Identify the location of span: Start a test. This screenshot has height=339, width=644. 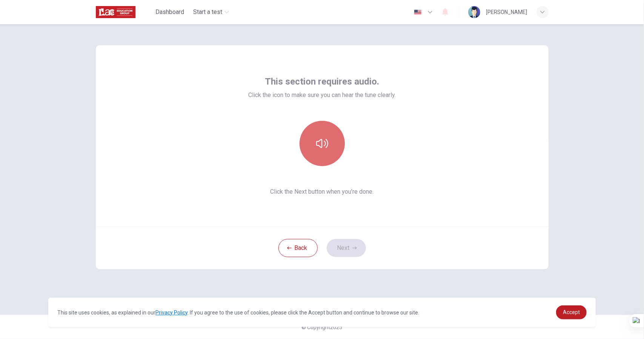
(207, 12).